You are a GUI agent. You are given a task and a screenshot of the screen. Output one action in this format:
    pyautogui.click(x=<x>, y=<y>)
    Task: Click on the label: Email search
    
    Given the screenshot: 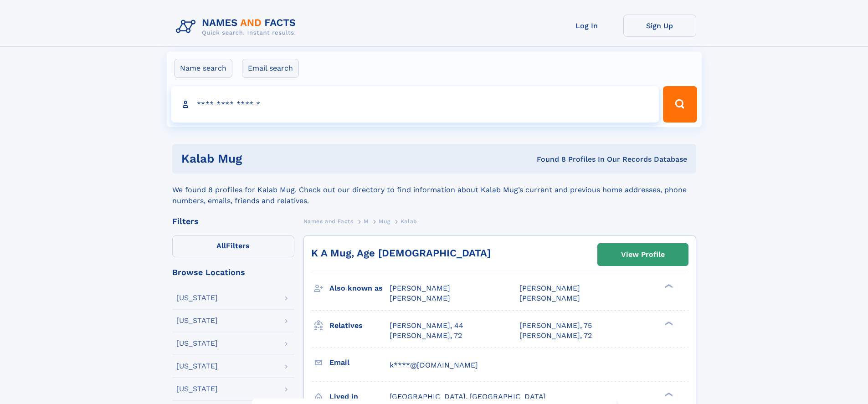 What is the action you would take?
    pyautogui.click(x=270, y=68)
    